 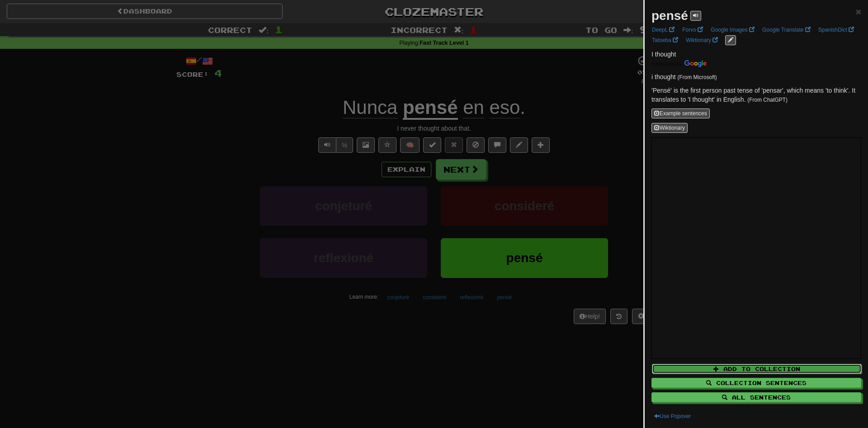 I want to click on button: edit links, so click(x=730, y=40).